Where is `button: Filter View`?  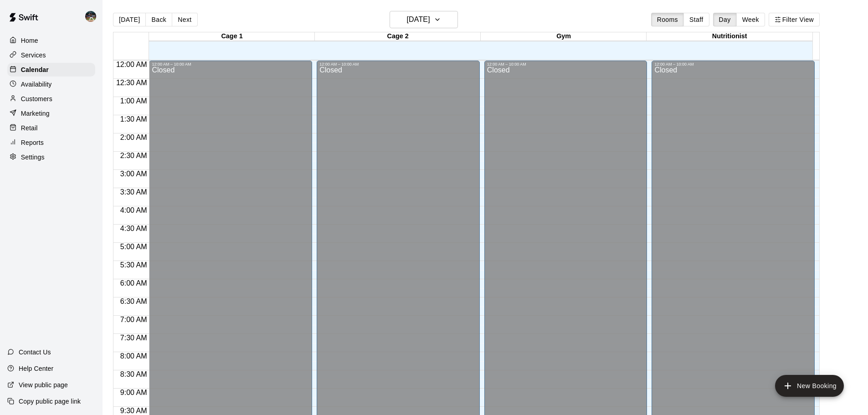 button: Filter View is located at coordinates (794, 19).